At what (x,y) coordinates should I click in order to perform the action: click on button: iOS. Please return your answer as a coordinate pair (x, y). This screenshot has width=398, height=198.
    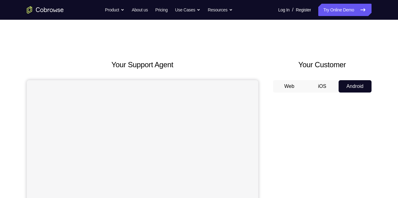
    Looking at the image, I should click on (322, 86).